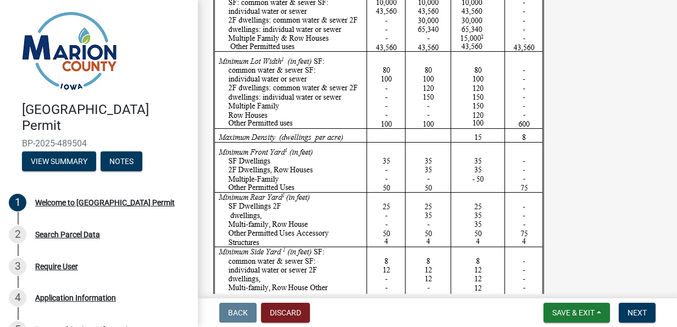 The width and height of the screenshot is (677, 327). I want to click on div: 2, so click(18, 234).